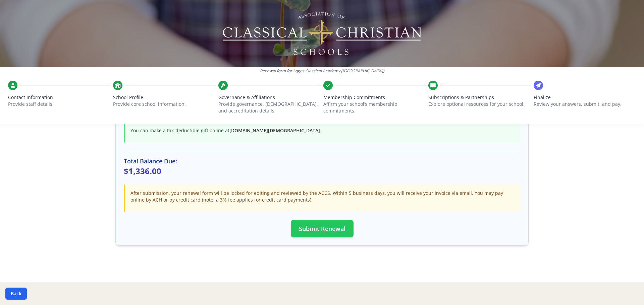  I want to click on span: Governance & Affiliations, so click(269, 97).